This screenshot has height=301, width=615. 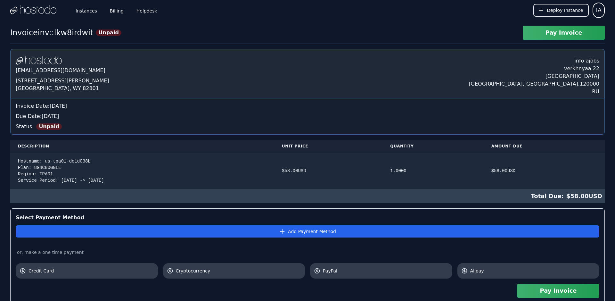 I want to click on th: Description, so click(x=142, y=146).